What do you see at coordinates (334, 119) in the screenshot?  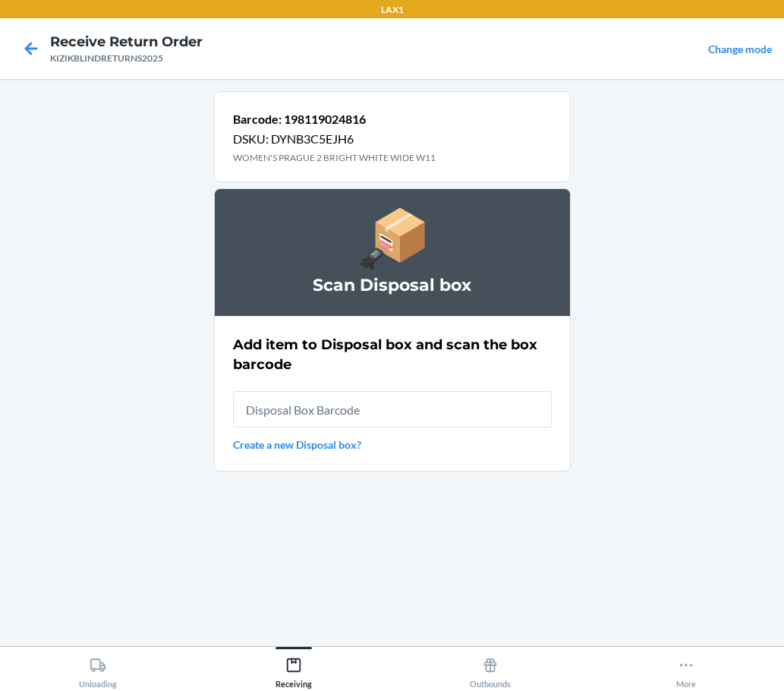 I see `p: Barcode: 198119024816` at bounding box center [334, 119].